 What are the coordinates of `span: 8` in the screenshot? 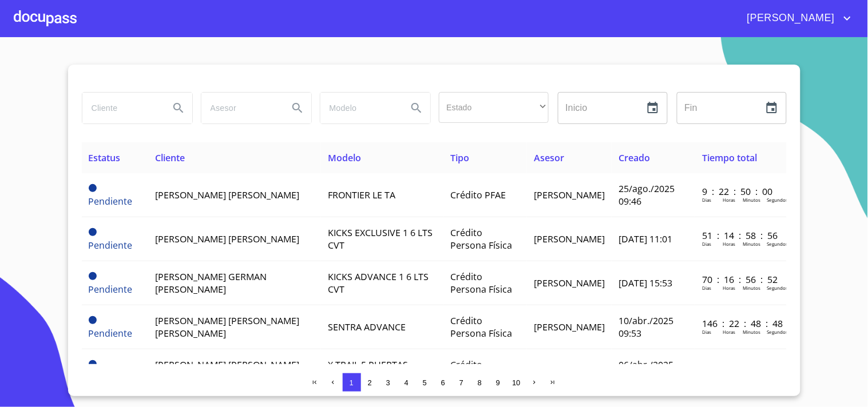 It's located at (479, 382).